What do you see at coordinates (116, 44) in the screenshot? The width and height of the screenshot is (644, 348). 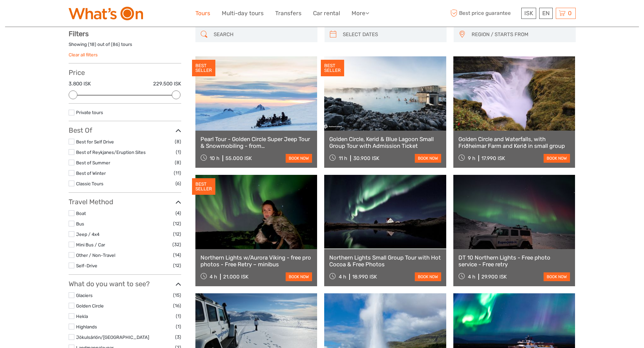 I see `label: 86` at bounding box center [116, 44].